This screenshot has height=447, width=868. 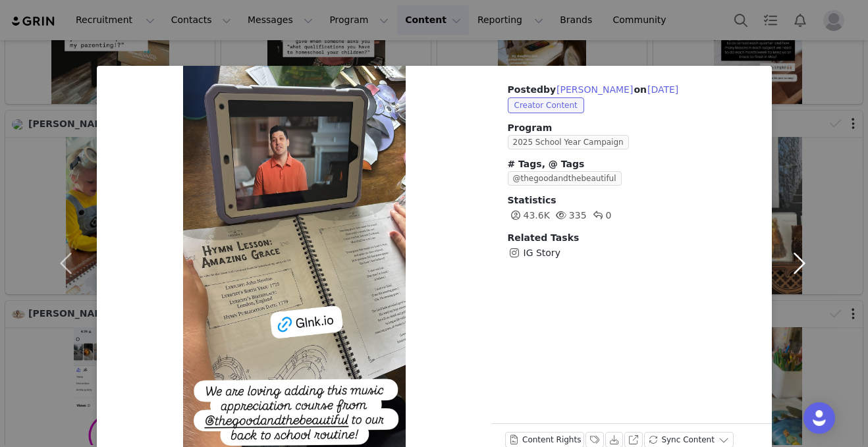 What do you see at coordinates (565, 179) in the screenshot?
I see `span: @thegoodandthebeautiful` at bounding box center [565, 179].